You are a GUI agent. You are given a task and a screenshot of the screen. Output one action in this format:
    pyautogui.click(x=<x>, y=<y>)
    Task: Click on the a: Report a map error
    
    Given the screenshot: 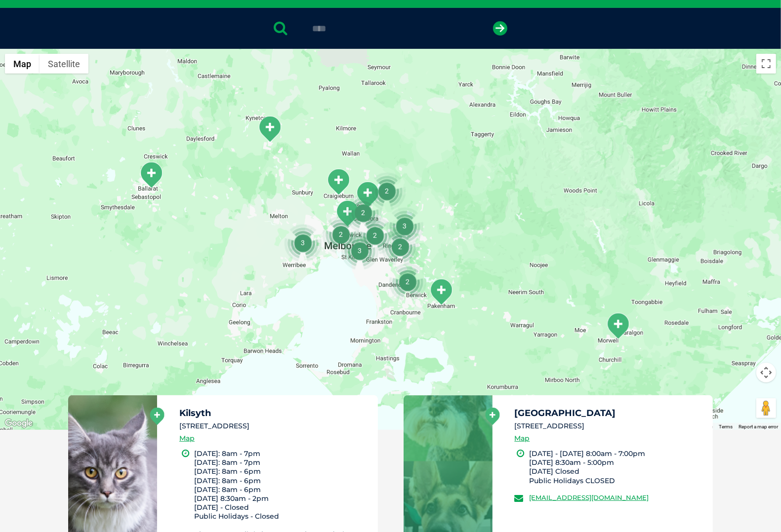 What is the action you would take?
    pyautogui.click(x=758, y=426)
    